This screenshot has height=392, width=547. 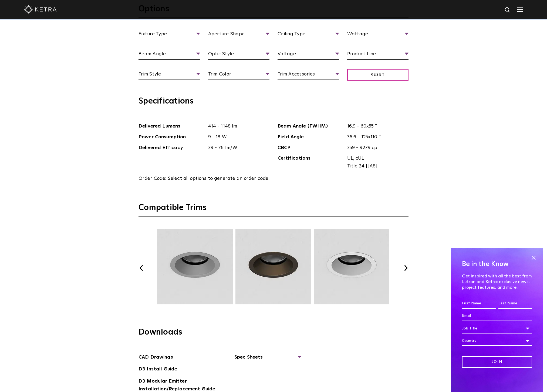 I want to click on span: 39 - 76 lm/W, so click(x=237, y=148).